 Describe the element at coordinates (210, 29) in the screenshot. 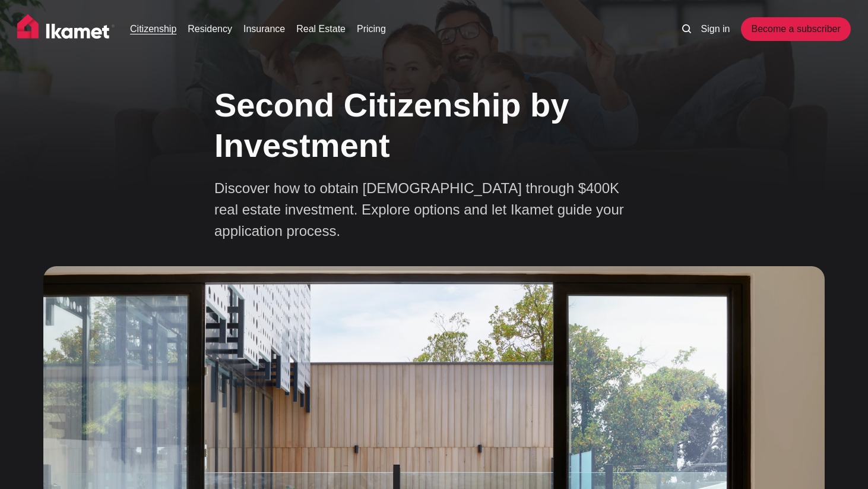

I see `a: Residency` at that location.